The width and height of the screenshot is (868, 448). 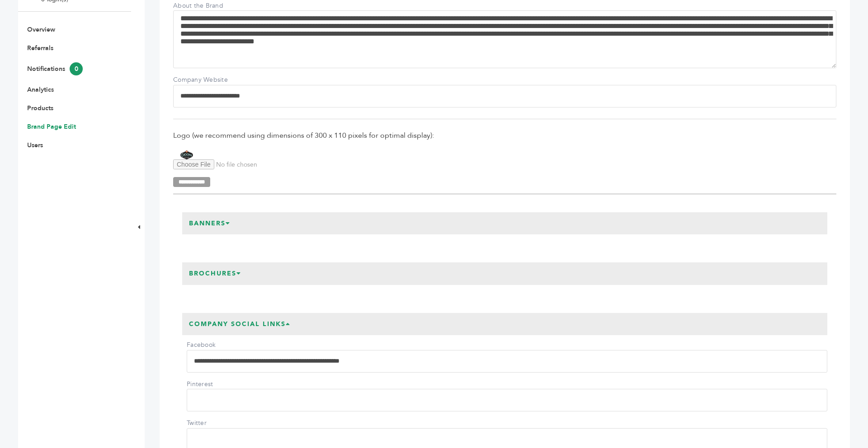 I want to click on a: Overview, so click(x=41, y=29).